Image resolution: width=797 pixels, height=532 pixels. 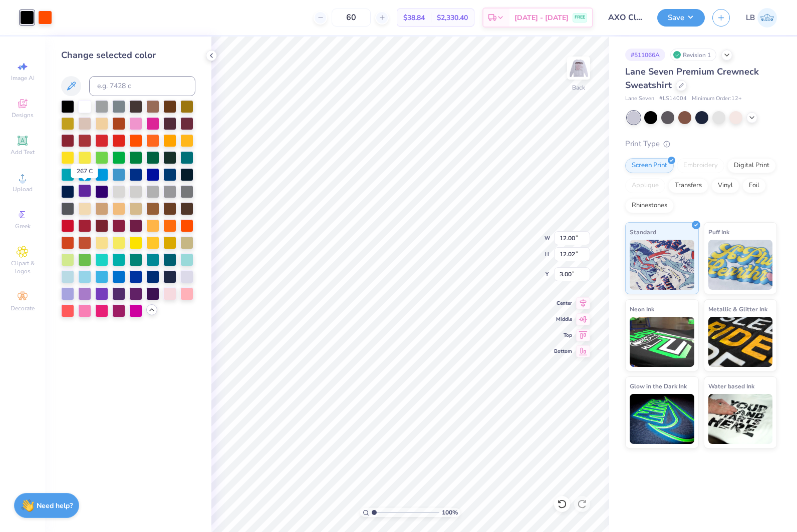 I want to click on span: Designs, so click(x=22, y=115).